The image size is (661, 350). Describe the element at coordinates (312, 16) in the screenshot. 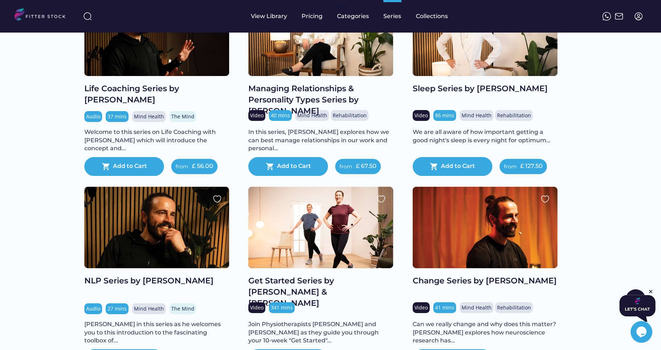

I see `div: Pricing` at that location.